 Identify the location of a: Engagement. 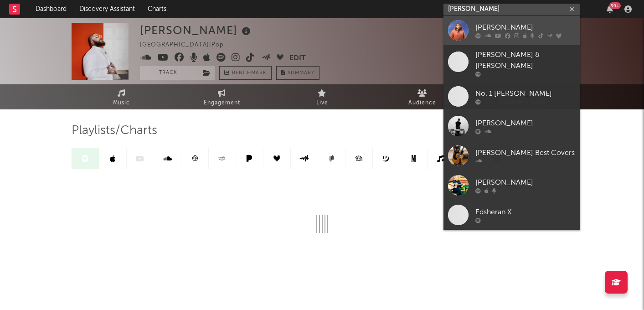
(222, 96).